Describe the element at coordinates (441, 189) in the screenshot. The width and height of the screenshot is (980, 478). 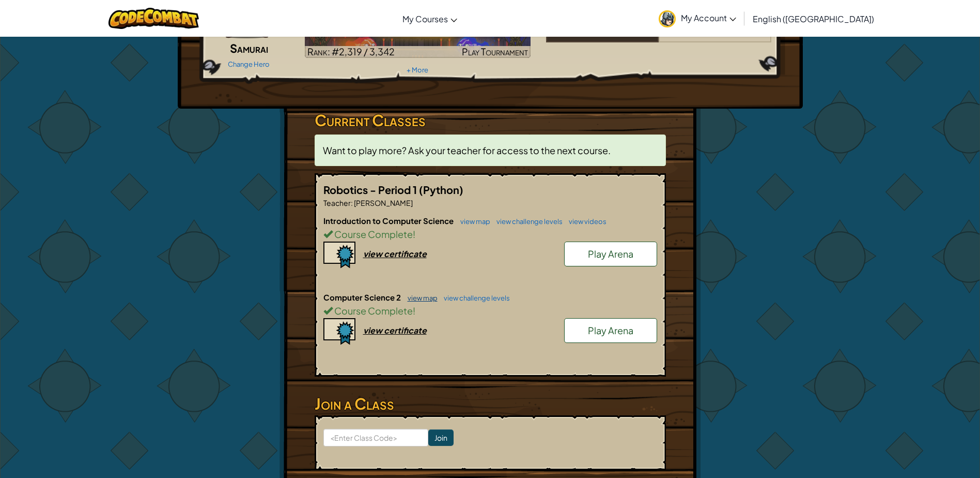
I see `span: (Python)` at that location.